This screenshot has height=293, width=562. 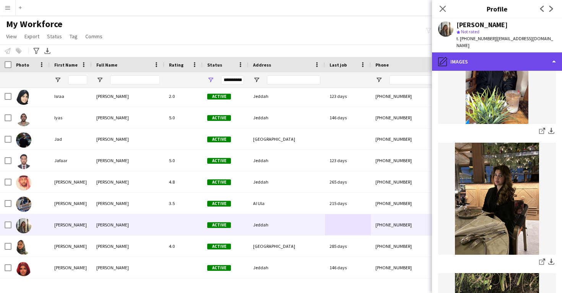 What do you see at coordinates (294, 80) in the screenshot?
I see `input: Address Filter Input` at bounding box center [294, 80].